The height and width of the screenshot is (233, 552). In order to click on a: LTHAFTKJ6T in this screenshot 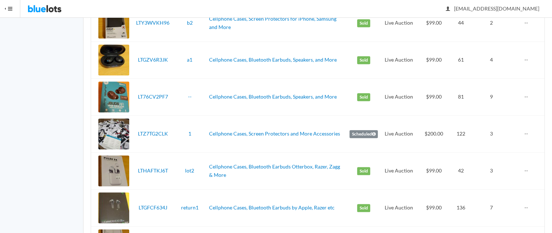, I will do `click(153, 171)`.